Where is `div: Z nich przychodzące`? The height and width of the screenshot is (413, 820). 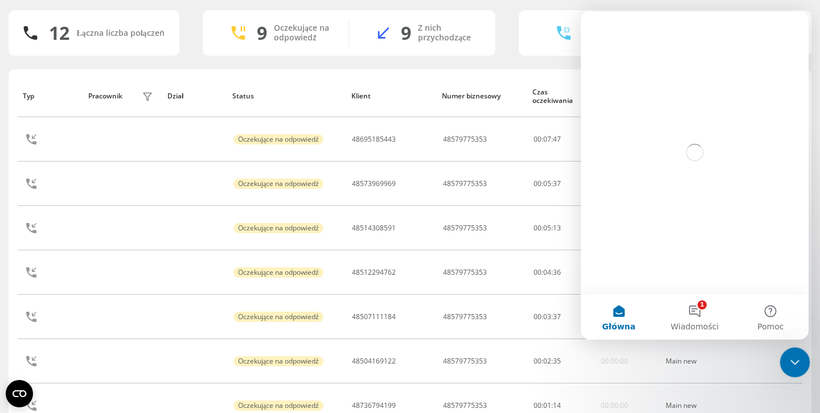
div: Z nich przychodzące is located at coordinates (448, 33).